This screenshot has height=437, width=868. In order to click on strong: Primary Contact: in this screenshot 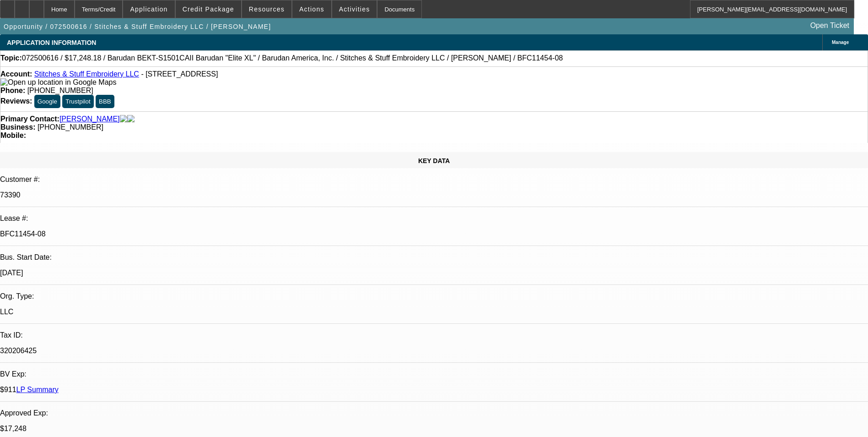, I will do `click(30, 119)`.